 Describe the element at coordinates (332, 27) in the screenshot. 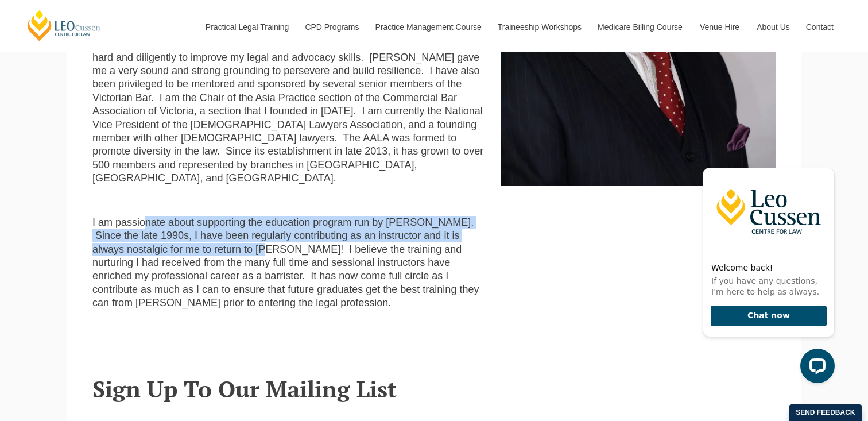

I see `a: CPD Programs` at that location.